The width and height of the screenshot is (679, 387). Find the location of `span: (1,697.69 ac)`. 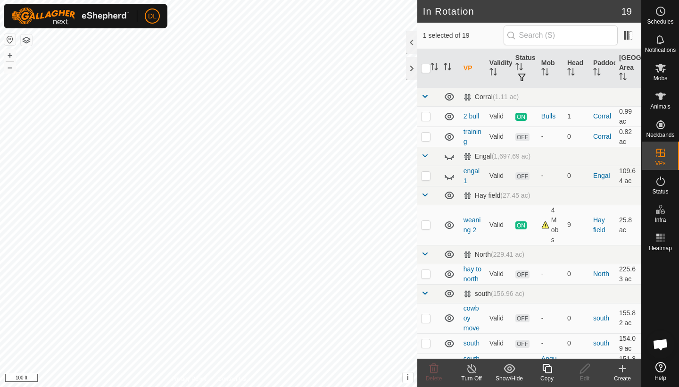

span: (1,697.69 ac) is located at coordinates (511, 156).